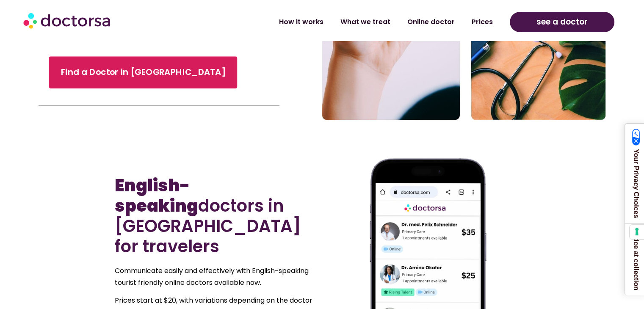  What do you see at coordinates (301, 22) in the screenshot?
I see `a: How it works` at bounding box center [301, 22].